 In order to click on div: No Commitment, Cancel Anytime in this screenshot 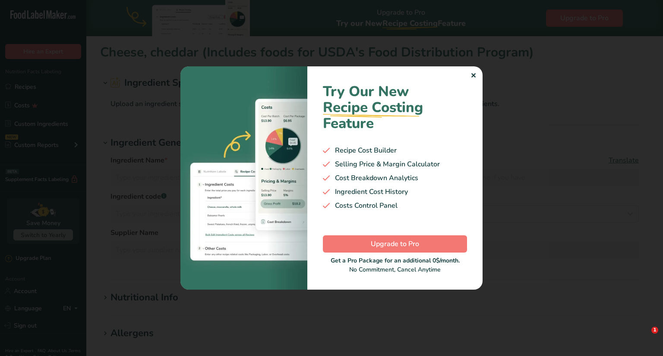, I will do `click(395, 265)`.